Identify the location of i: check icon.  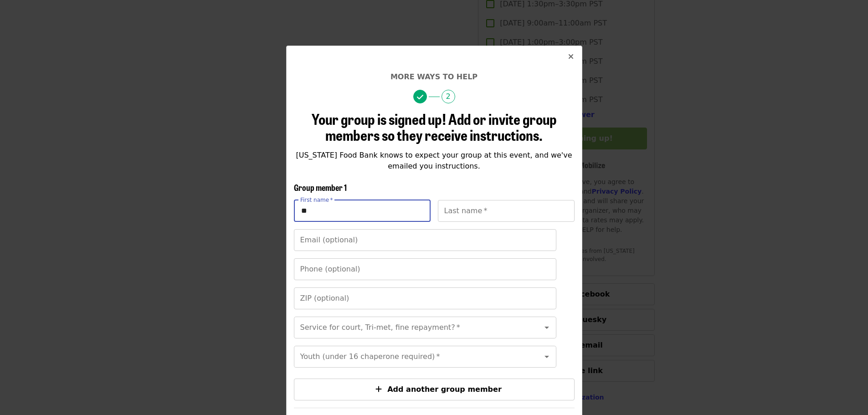
(420, 97).